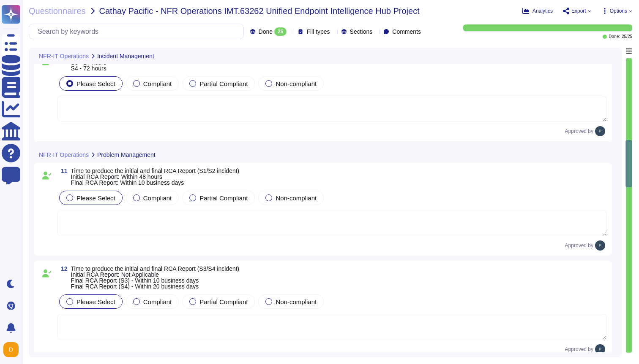 This screenshot has height=364, width=639. Describe the element at coordinates (155, 278) in the screenshot. I see `span: Time to produce the initial and final RCA Report (S3/S4 incident) Initial RCA Report: Not Applica...` at that location.